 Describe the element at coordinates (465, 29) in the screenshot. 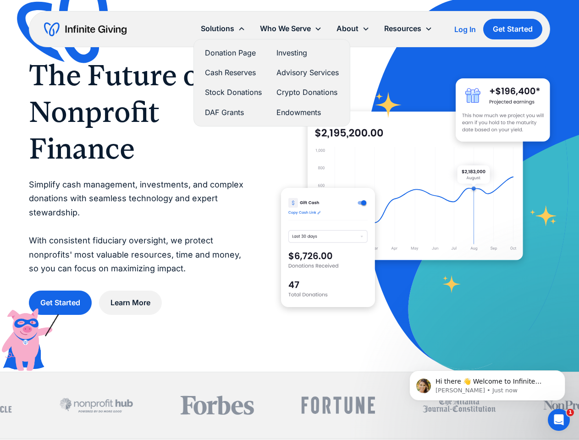

I see `a: Log In` at that location.